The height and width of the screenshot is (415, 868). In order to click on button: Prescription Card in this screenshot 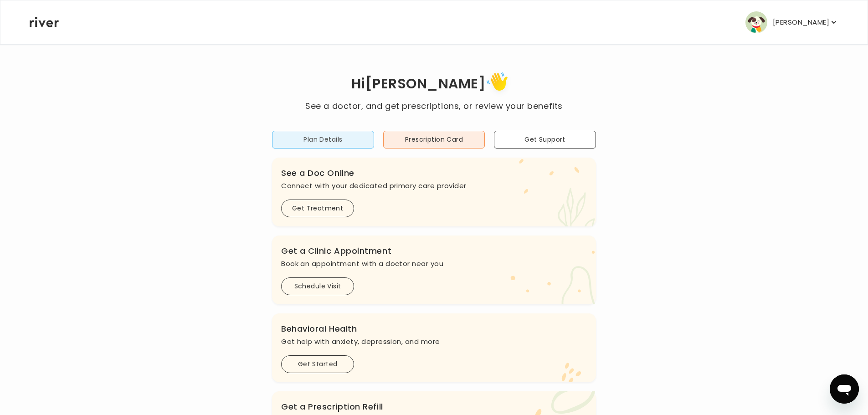, I will do `click(434, 139)`.